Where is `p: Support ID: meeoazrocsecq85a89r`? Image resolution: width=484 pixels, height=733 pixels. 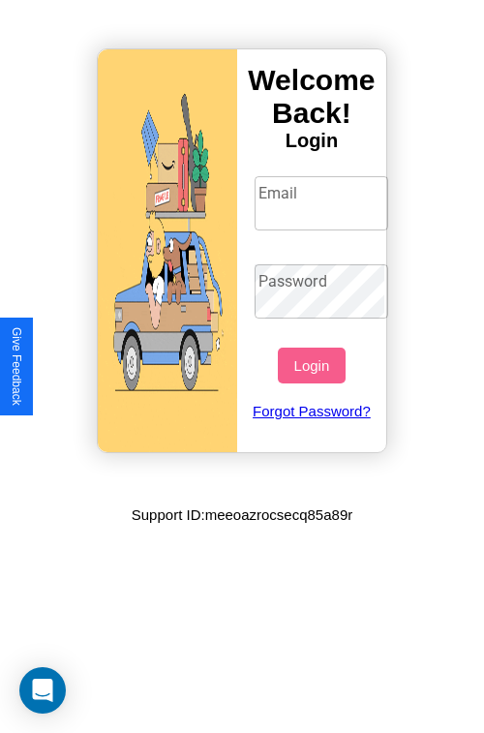 p: Support ID: meeoazrocsecq85a89r is located at coordinates (242, 514).